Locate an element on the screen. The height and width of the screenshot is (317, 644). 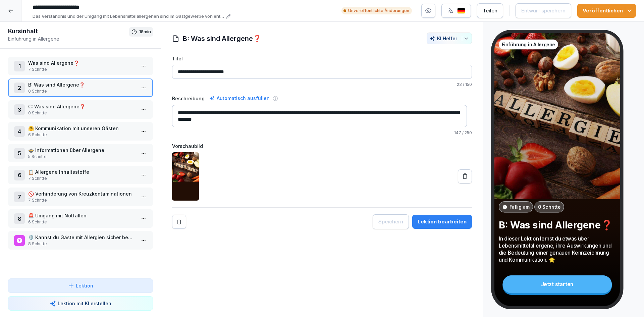
div: KI Helfer is located at coordinates (449, 38).